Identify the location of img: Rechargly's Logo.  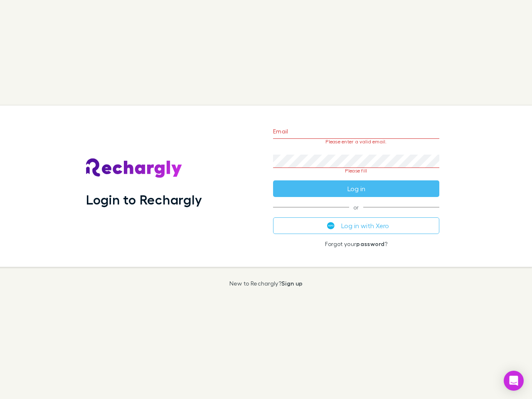
(134, 168).